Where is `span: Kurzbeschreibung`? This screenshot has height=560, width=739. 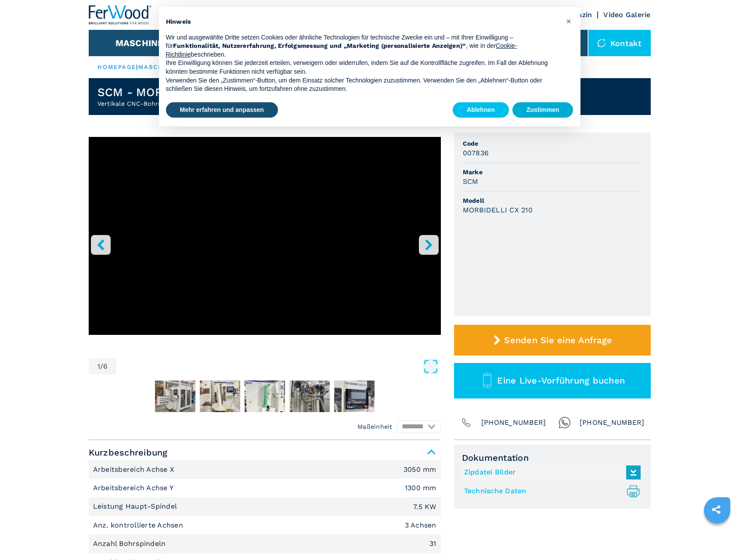
span: Kurzbeschreibung is located at coordinates (265, 452).